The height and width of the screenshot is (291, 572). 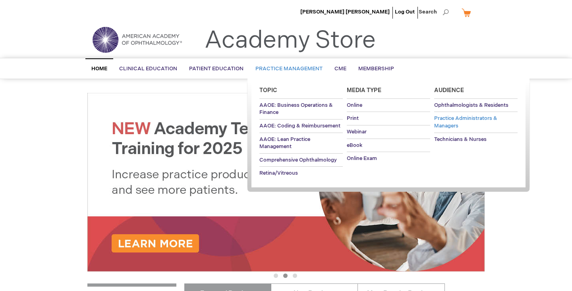 What do you see at coordinates (340, 69) in the screenshot?
I see `span: CME` at bounding box center [340, 69].